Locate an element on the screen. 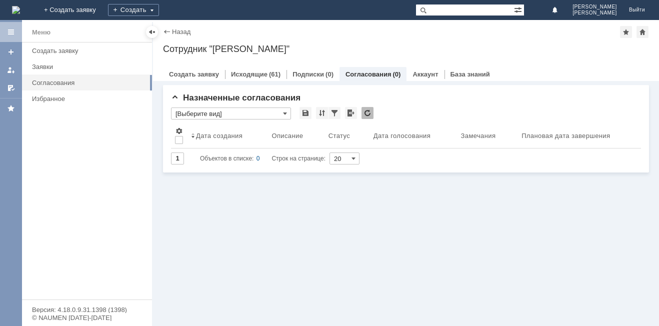  div: Добавить в избранное is located at coordinates (626, 32).